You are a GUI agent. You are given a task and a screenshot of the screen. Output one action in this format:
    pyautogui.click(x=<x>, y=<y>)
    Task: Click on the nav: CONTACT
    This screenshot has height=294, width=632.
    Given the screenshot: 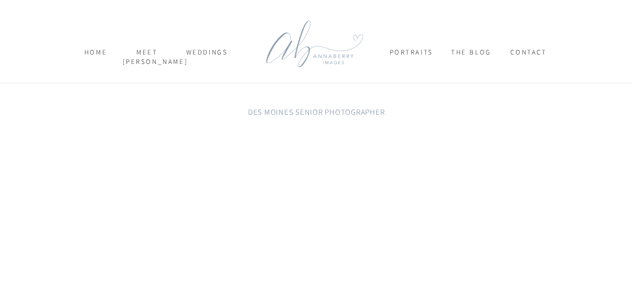 What is the action you would take?
    pyautogui.click(x=528, y=57)
    